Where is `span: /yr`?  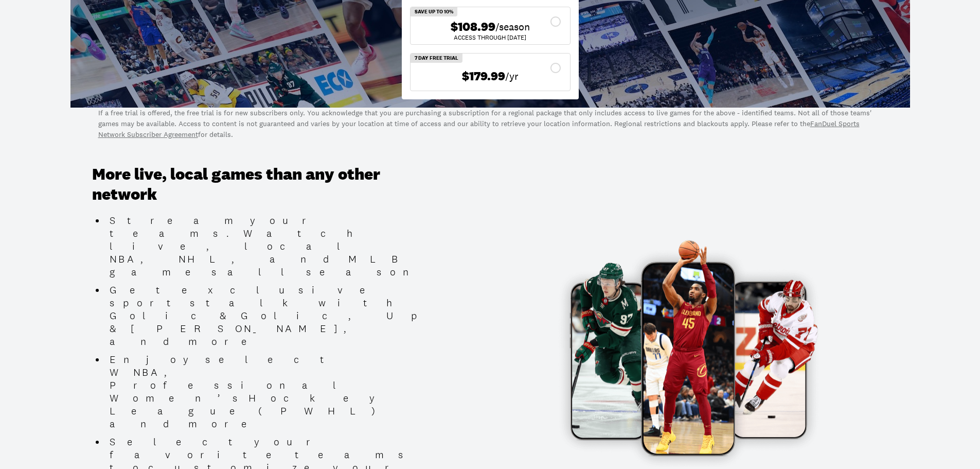
span: /yr is located at coordinates (511, 76).